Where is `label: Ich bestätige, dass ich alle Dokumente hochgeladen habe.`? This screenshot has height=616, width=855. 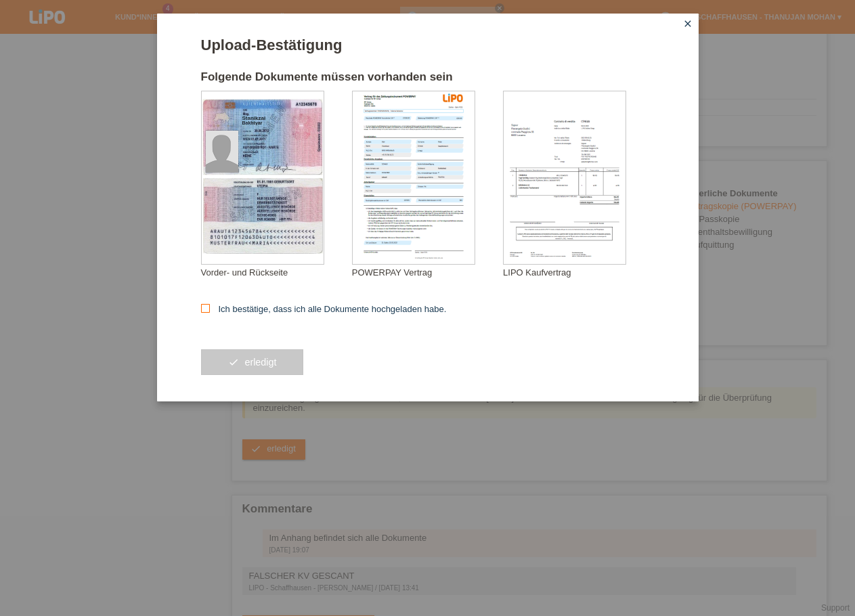
label: Ich bestätige, dass ich alle Dokumente hochgeladen habe. is located at coordinates (323, 309).